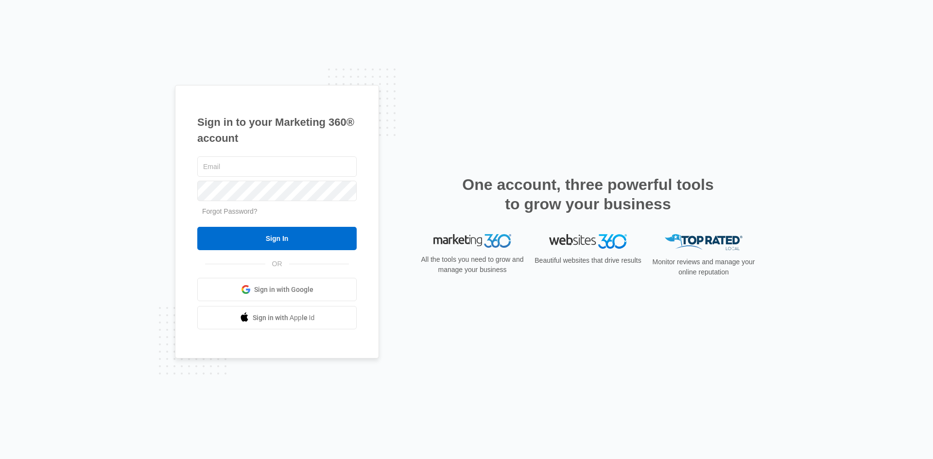 This screenshot has height=459, width=933. Describe the element at coordinates (472, 265) in the screenshot. I see `p: All the tools you need to grow and manage your business` at that location.